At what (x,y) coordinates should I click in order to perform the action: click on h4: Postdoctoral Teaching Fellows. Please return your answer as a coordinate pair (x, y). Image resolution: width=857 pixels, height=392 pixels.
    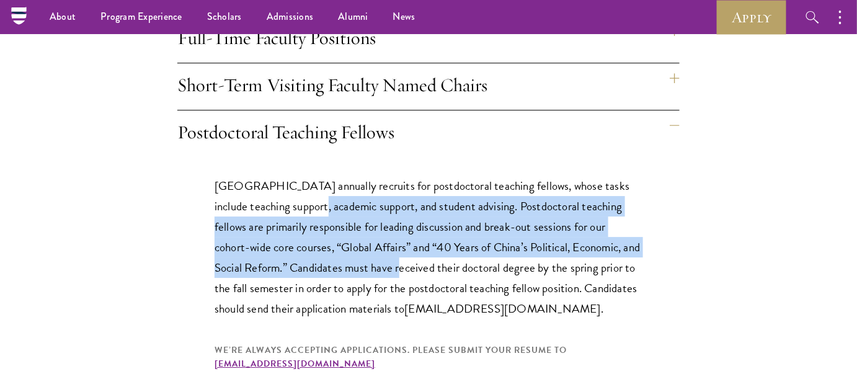
    Looking at the image, I should click on (429, 133).